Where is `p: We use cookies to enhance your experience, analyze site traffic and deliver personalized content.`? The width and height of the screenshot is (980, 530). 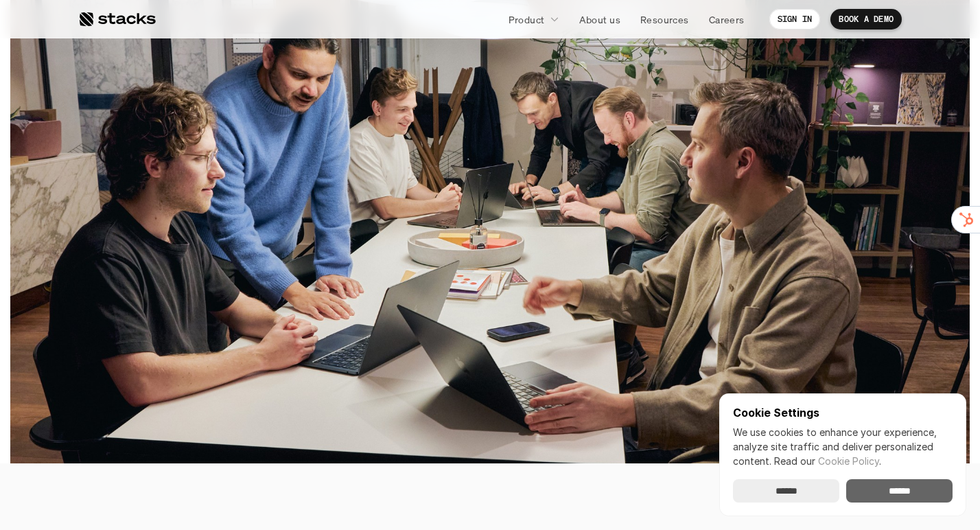 p: We use cookies to enhance your experience, analyze site traffic and deliver personalized content. is located at coordinates (843, 447).